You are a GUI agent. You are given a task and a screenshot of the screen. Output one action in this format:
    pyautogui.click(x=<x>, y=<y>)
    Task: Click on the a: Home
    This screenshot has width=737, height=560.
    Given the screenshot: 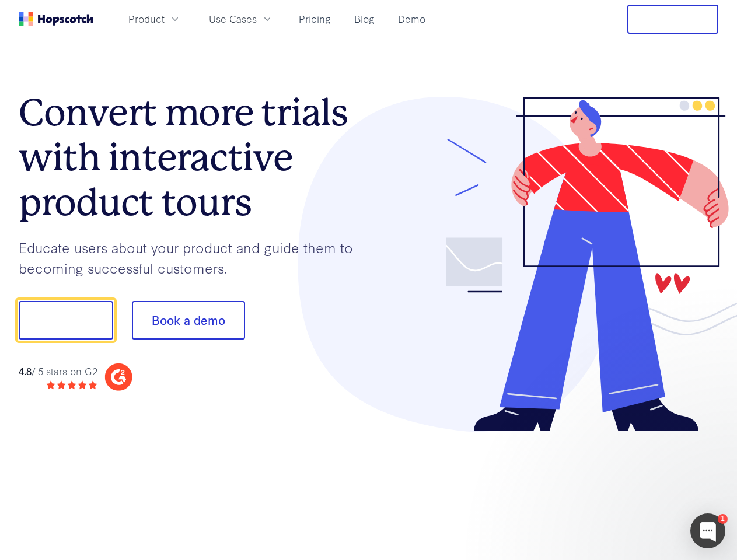 What is the action you would take?
    pyautogui.click(x=56, y=19)
    